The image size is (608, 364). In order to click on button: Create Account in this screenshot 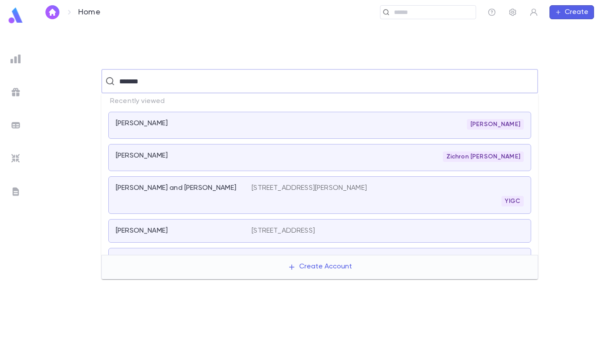, I will do `click(320, 268)`.